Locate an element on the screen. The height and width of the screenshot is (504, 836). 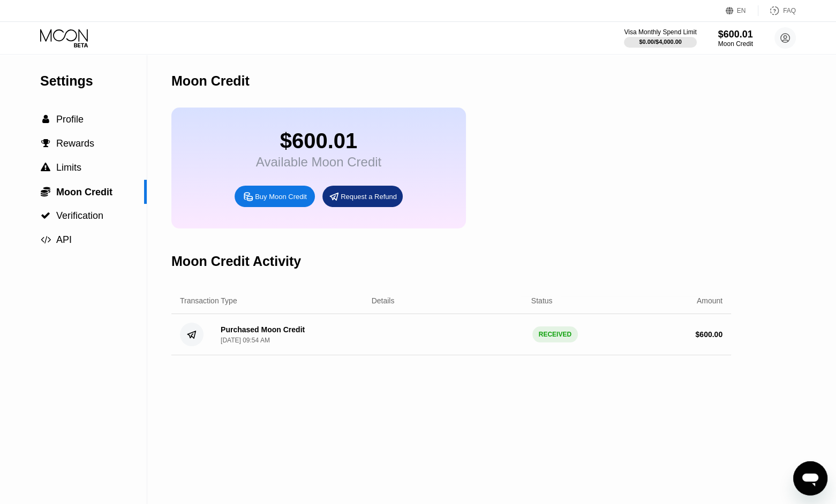
div: Settings is located at coordinates (93, 81).